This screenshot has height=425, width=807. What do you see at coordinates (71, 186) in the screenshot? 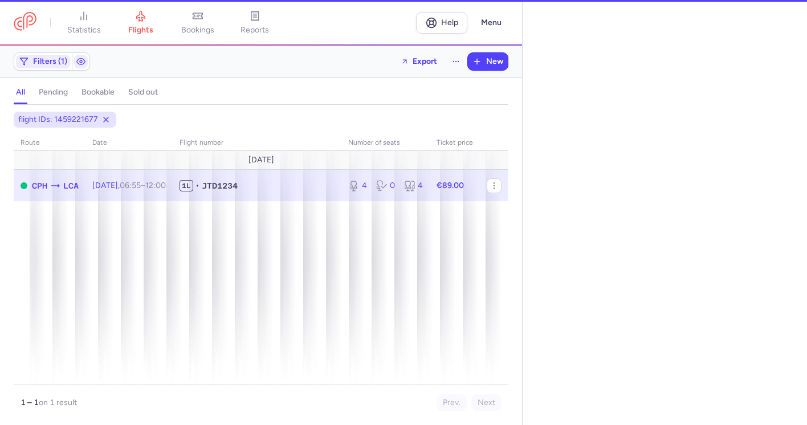
I see `span: Larnaca, Larnaca, Cyprus` at bounding box center [71, 186].